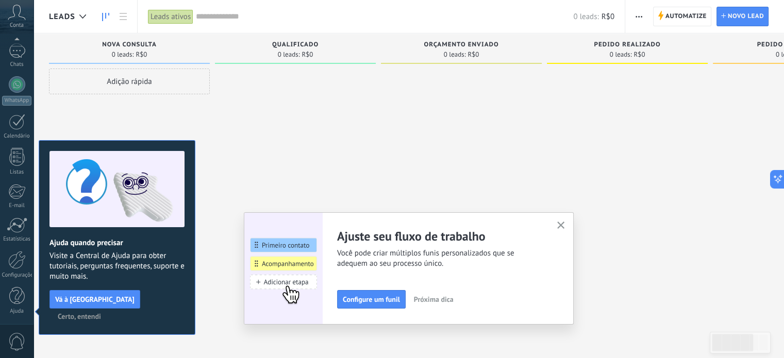 This screenshot has width=784, height=358. Describe the element at coordinates (117, 243) in the screenshot. I see `h2: Ajuda quando precisar` at that location.